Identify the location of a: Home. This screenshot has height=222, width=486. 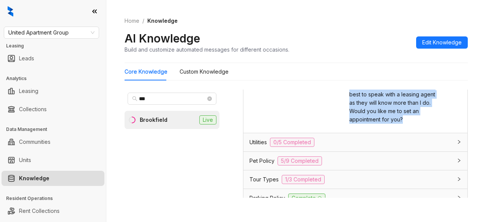
(132, 21).